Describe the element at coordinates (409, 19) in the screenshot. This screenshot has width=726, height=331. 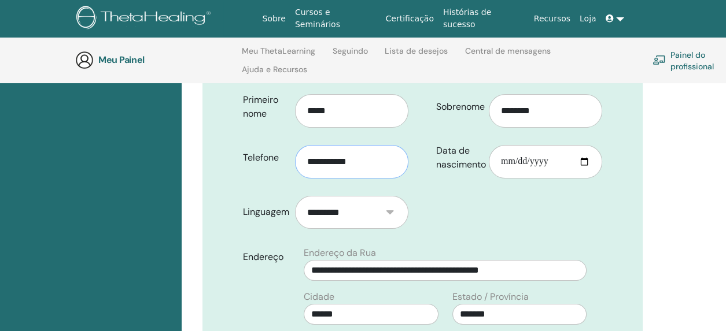
I see `font: Certificação` at that location.